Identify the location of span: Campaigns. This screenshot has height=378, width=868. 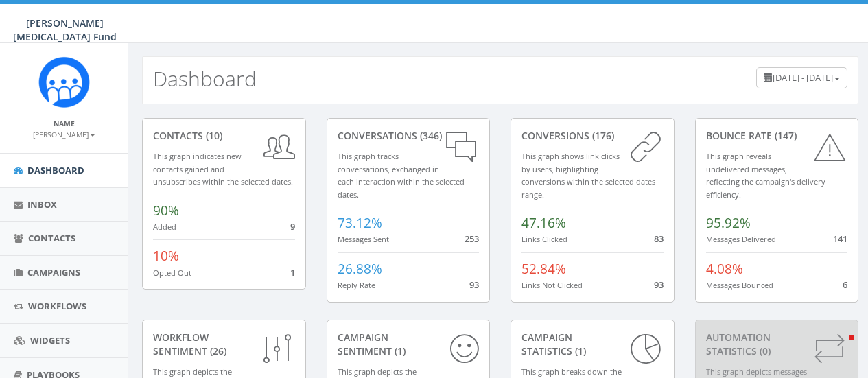
(54, 272).